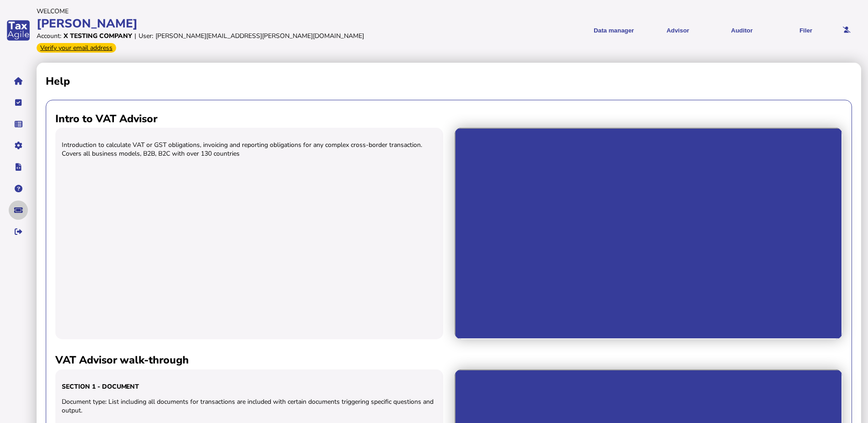  What do you see at coordinates (846, 30) in the screenshot?
I see `i: Email needs to be verified` at bounding box center [846, 30].